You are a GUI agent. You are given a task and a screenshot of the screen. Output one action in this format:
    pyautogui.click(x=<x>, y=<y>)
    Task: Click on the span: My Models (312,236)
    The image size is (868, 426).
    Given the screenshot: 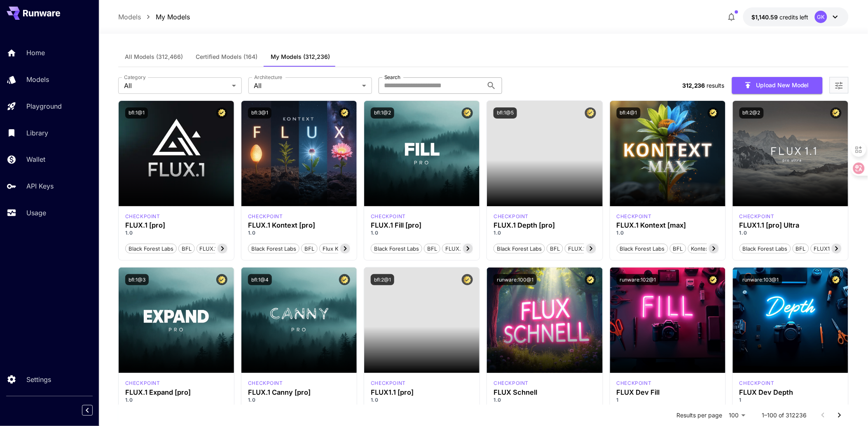 What is the action you would take?
    pyautogui.click(x=301, y=57)
    